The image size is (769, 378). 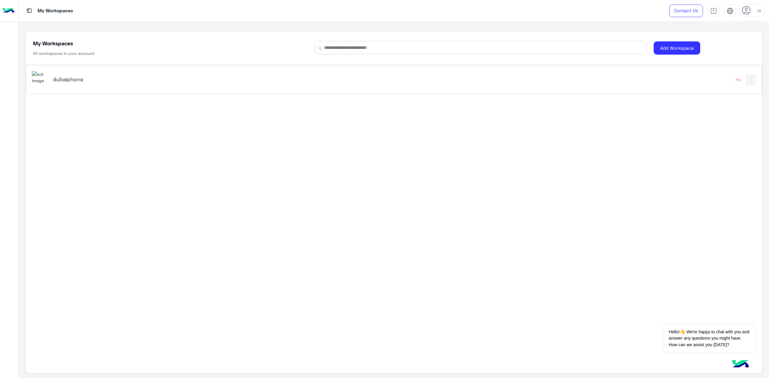 I want to click on h6: All workspaces in your account, so click(x=64, y=53).